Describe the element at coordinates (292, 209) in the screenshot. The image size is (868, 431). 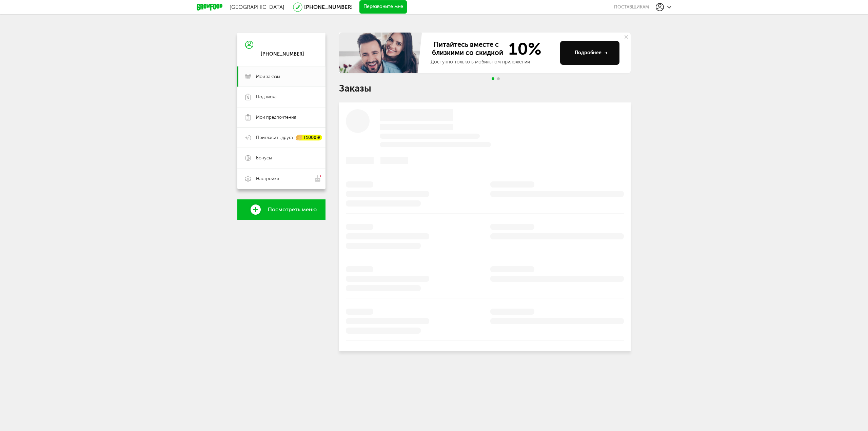
I see `span: Посмотреть меню` at that location.